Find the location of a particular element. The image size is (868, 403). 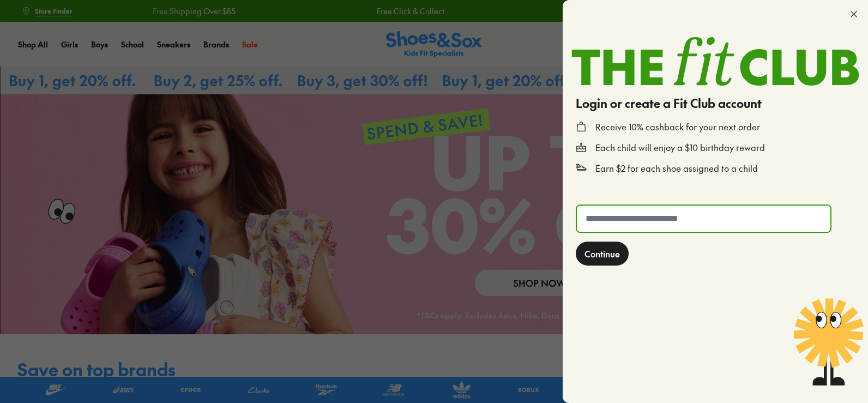

span: Continue is located at coordinates (602, 254).